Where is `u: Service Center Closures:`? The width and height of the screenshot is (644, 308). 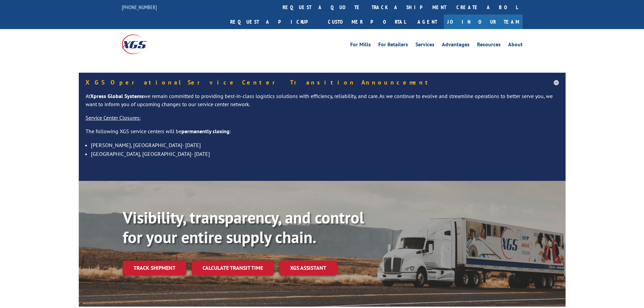 u: Service Center Closures: is located at coordinates (113, 117).